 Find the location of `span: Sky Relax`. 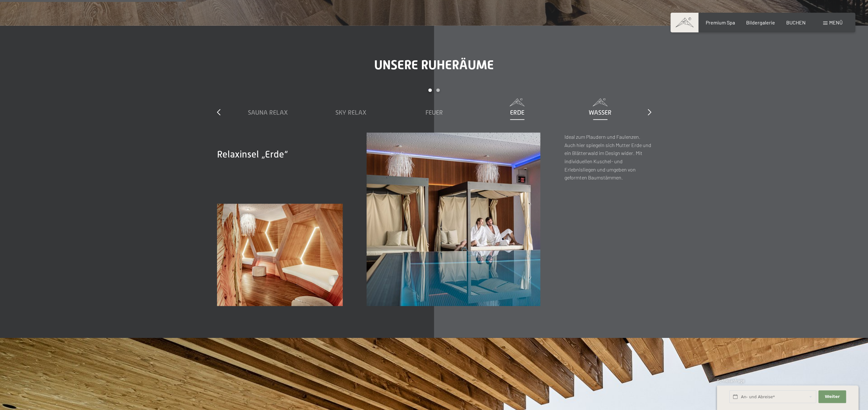

span: Sky Relax is located at coordinates (351, 112).